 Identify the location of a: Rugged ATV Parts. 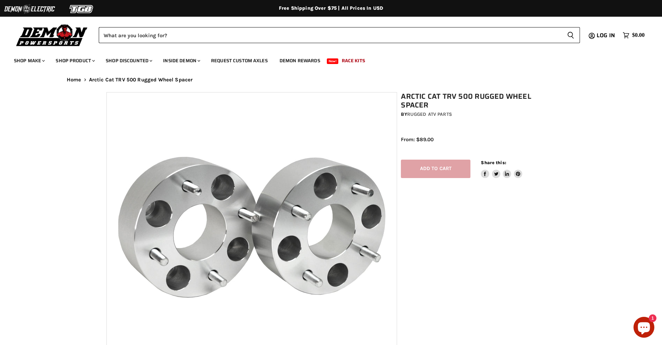
(429, 114).